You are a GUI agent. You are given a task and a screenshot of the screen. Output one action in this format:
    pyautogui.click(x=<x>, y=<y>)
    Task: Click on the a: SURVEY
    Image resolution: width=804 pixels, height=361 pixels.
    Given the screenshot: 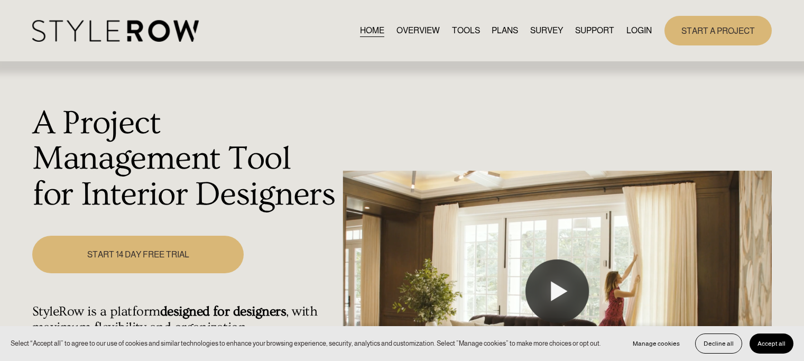 What is the action you would take?
    pyautogui.click(x=547, y=30)
    